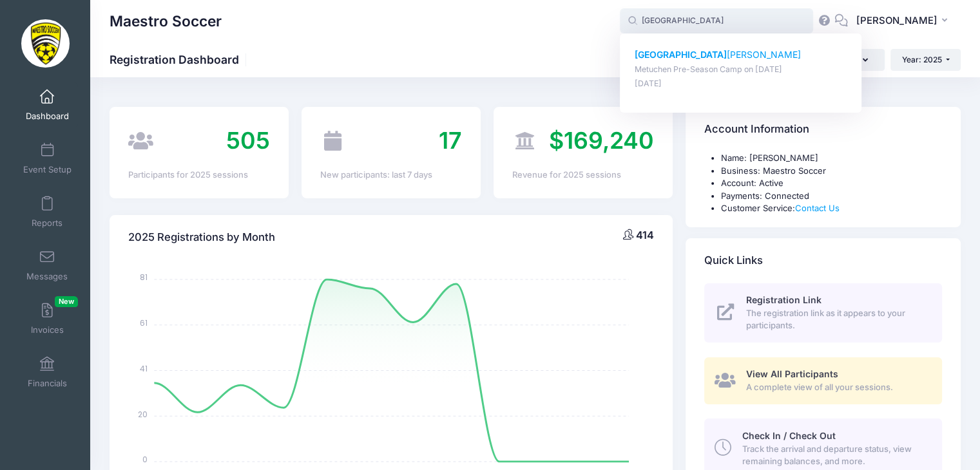  Describe the element at coordinates (47, 158) in the screenshot. I see `a: Event Setup` at that location.